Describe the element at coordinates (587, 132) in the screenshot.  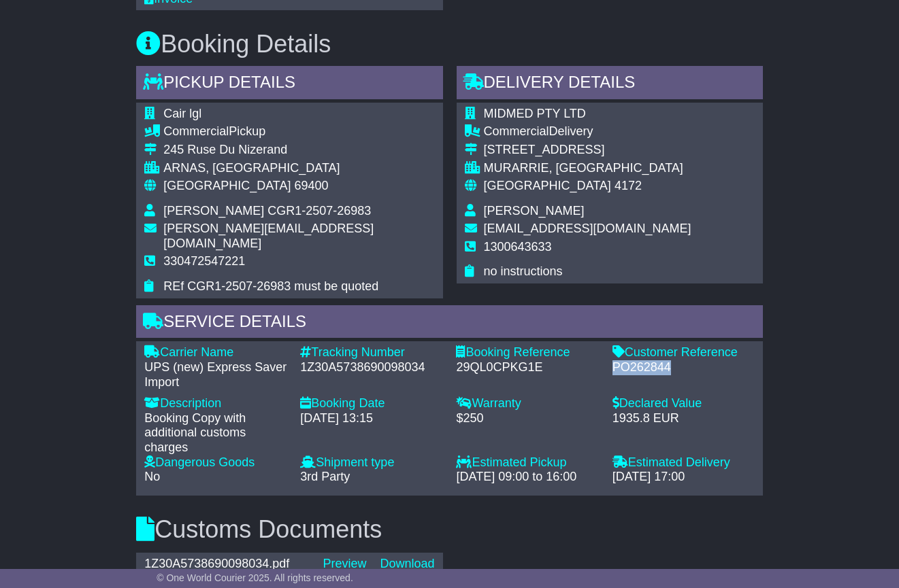
I see `div: Delivery` at that location.